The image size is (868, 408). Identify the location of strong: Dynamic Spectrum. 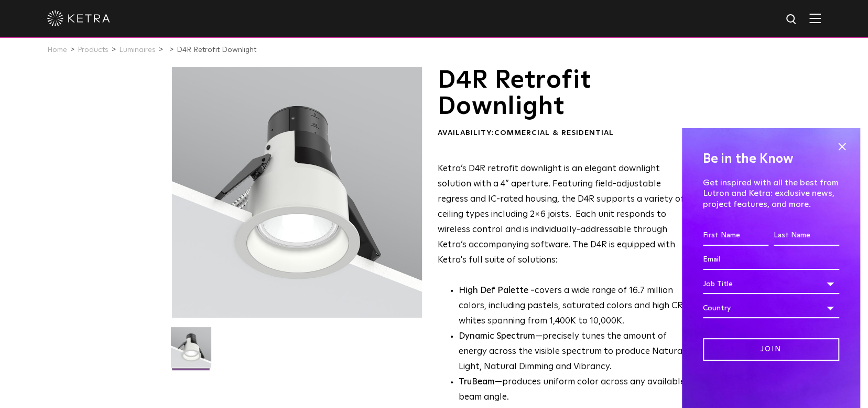
(497, 335).